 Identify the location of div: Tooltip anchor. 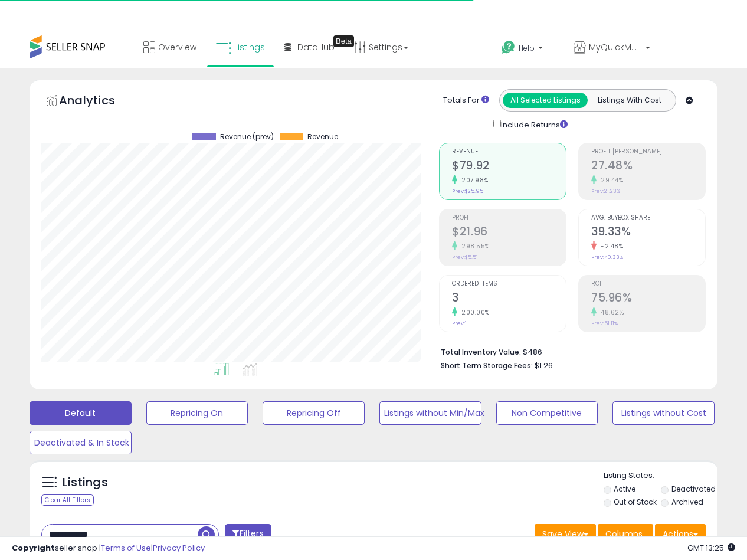
(343, 42).